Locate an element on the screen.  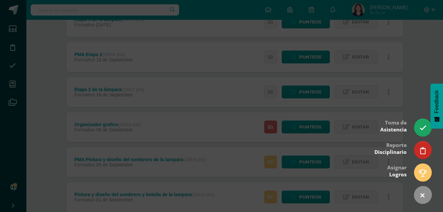
span: Asistencia is located at coordinates (393, 129).